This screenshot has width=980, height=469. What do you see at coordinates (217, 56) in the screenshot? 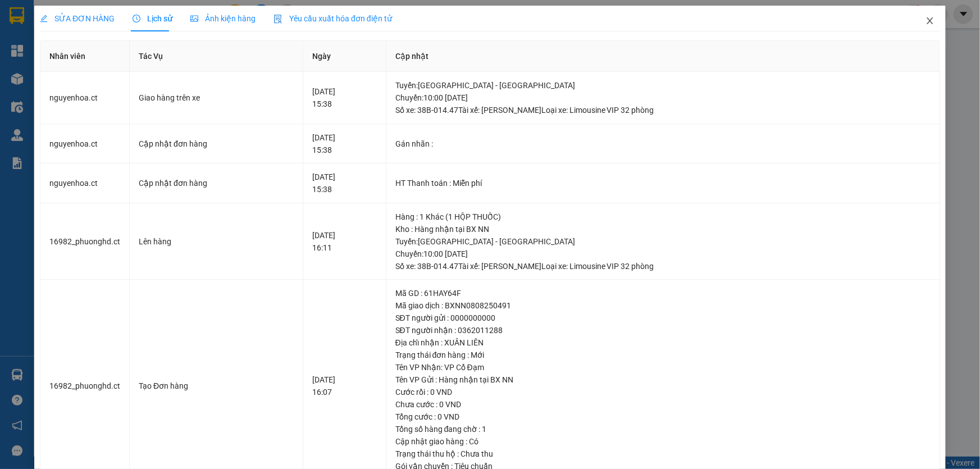
I see `th: Tác Vụ` at bounding box center [217, 56].